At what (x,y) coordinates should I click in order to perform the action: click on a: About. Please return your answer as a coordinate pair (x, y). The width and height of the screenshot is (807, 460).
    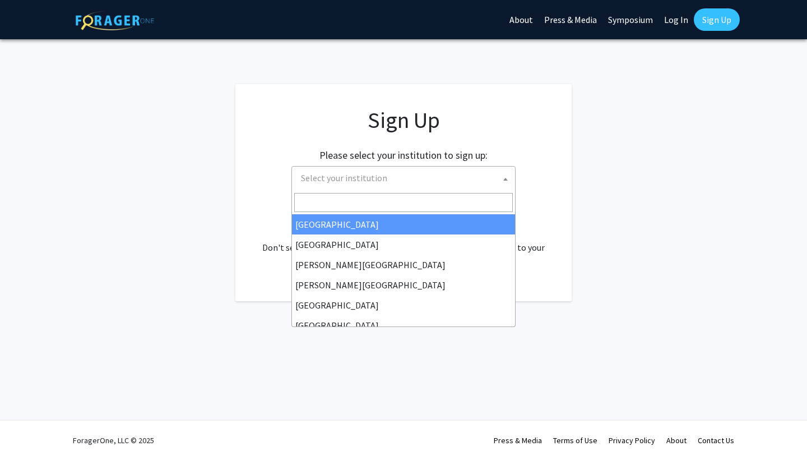
    Looking at the image, I should click on (676, 440).